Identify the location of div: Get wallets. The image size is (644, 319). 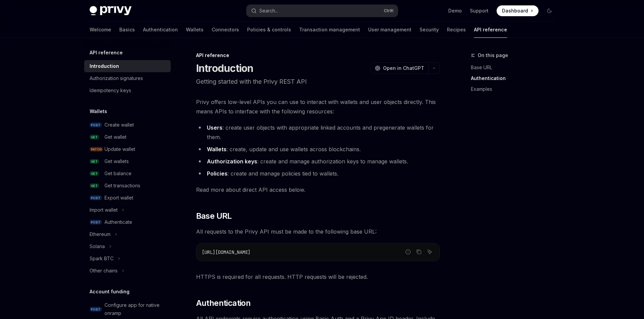
(117, 161).